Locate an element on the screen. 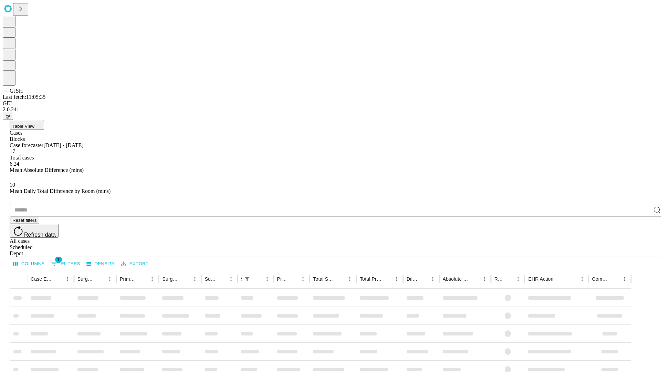  span: Reset filters is located at coordinates (24, 220).